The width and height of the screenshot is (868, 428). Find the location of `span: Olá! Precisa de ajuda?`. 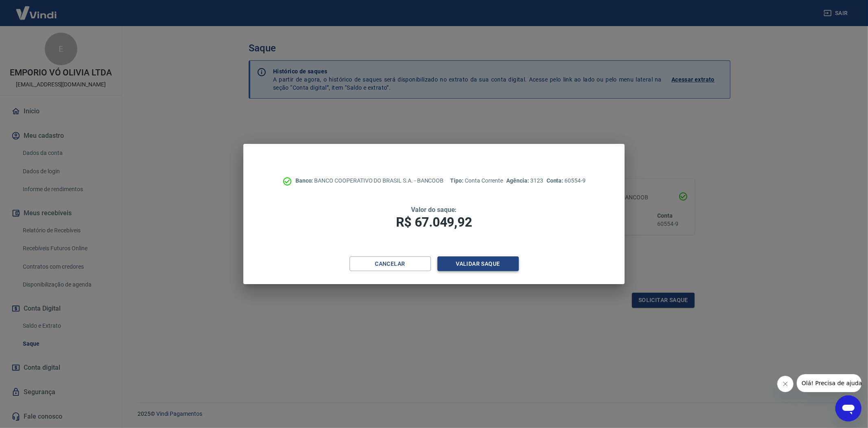

span: Olá! Precisa de ajuda? is located at coordinates (37, 9).